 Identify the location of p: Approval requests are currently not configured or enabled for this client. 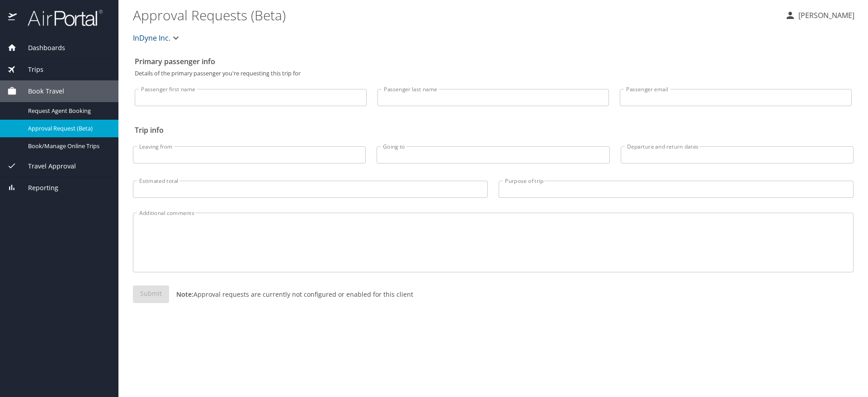
(291, 294).